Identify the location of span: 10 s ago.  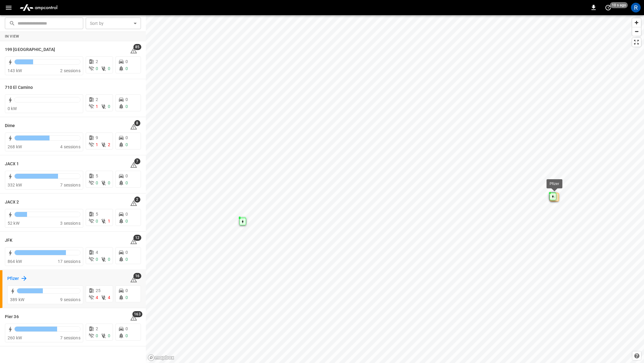
(618, 5).